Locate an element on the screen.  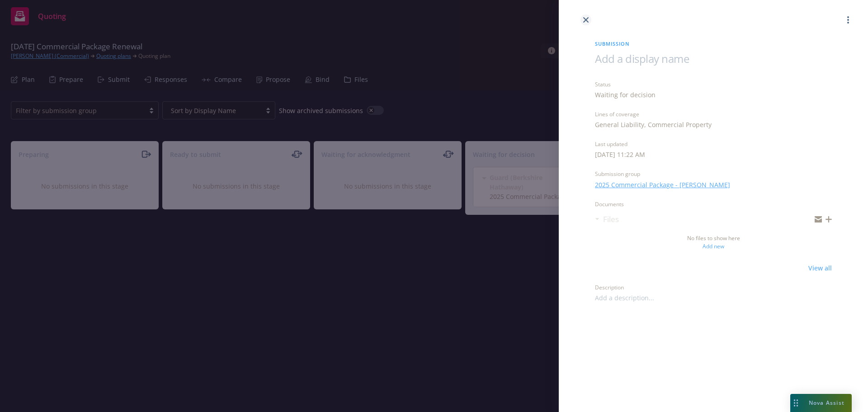
span: Submission is located at coordinates (713, 43).